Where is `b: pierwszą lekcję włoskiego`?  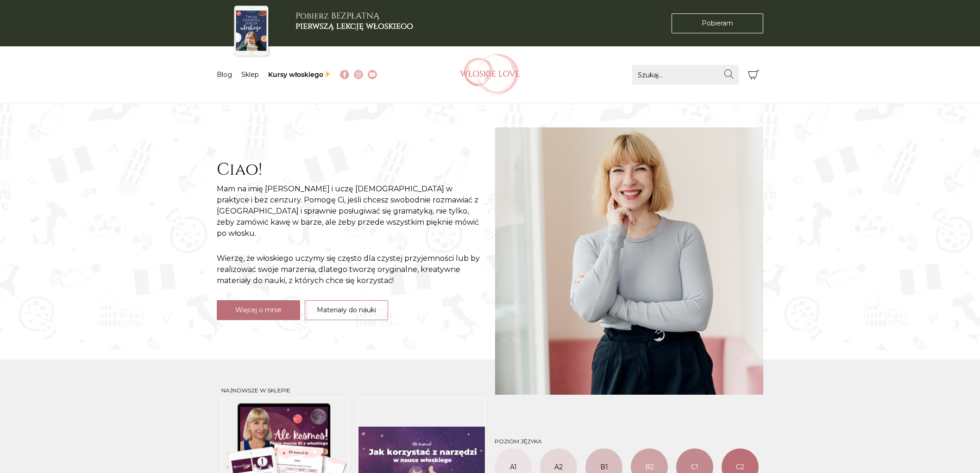
b: pierwszą lekcję włoskiego is located at coordinates (355, 26).